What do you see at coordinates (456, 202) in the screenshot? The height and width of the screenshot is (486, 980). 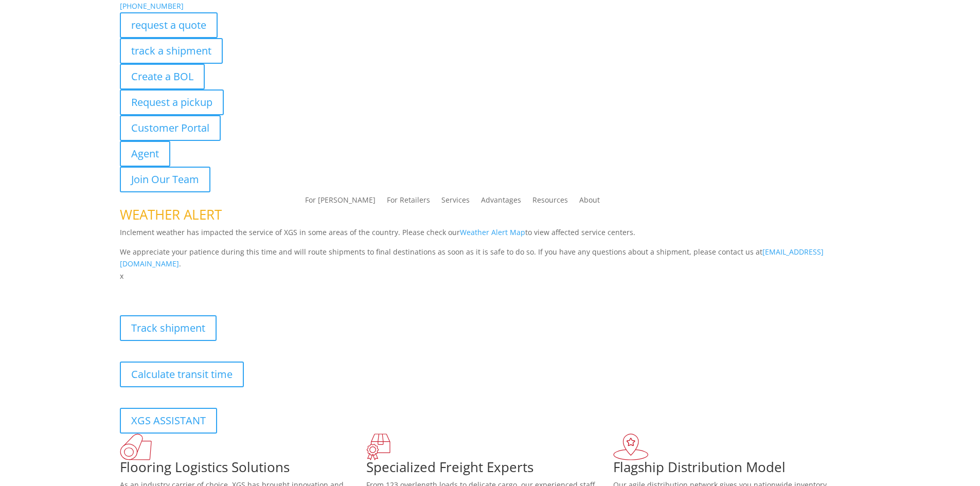 I see `a: Services` at bounding box center [456, 202].